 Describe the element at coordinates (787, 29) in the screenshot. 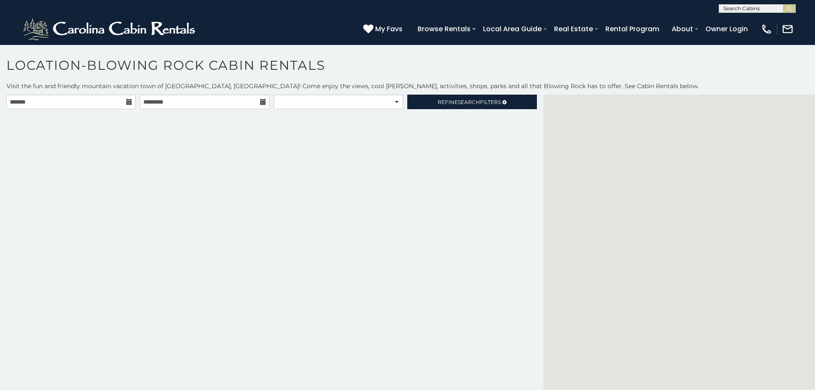

I see `img: mail-regular-white.png` at that location.